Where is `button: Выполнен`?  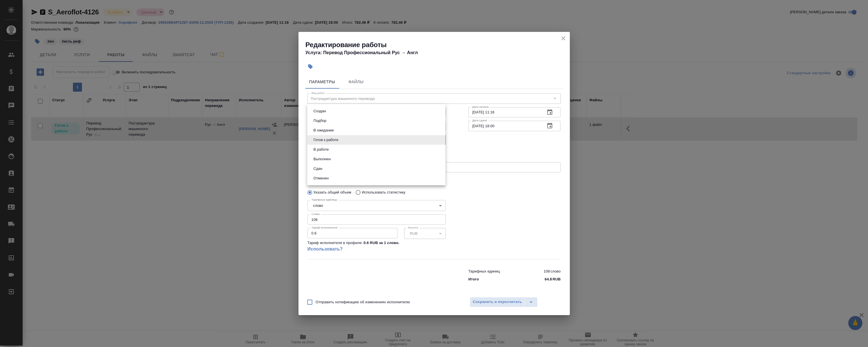
button: Выполнен is located at coordinates (322, 159).